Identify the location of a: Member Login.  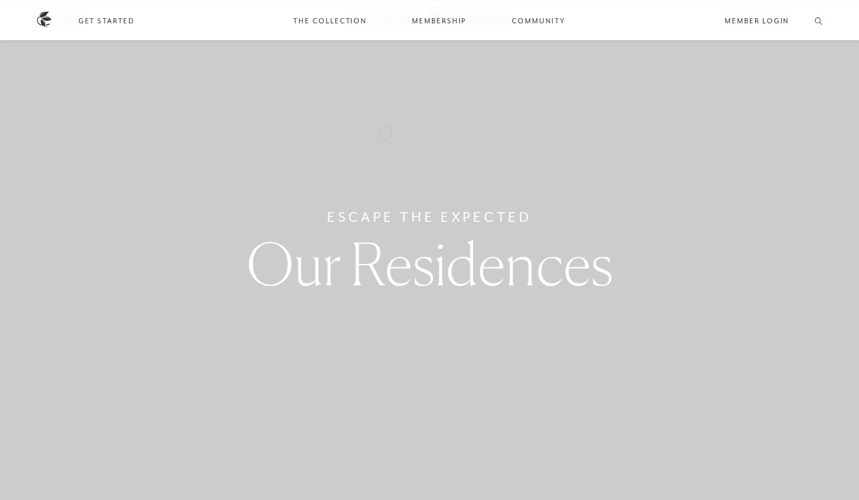
(756, 21).